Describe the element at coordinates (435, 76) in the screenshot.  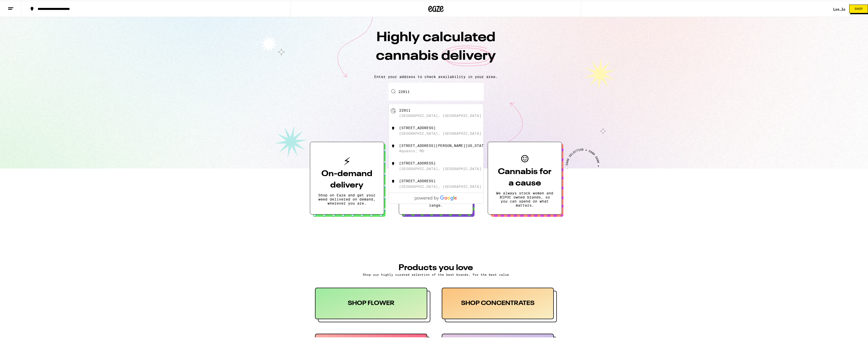
I see `p: Enter your address to check availability in your area.` at that location.